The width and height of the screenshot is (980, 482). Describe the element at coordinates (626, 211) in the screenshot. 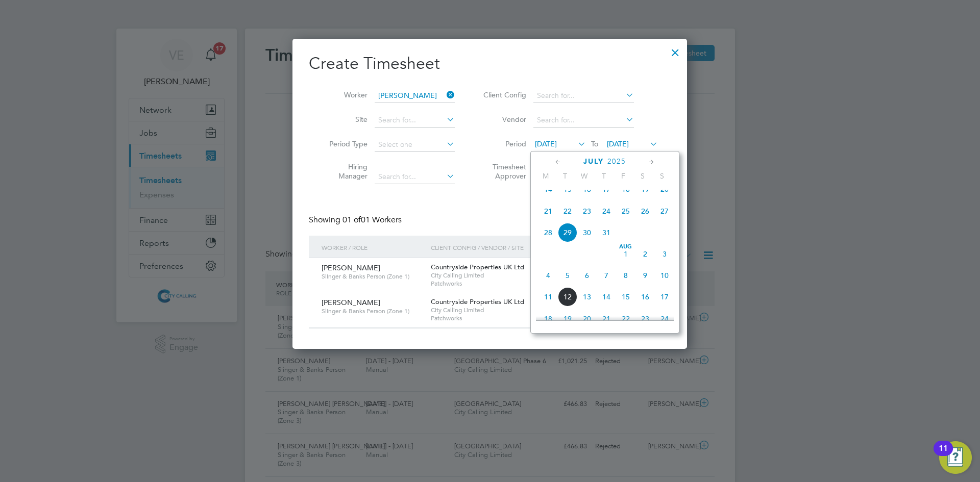

I see `span: 25` at that location.